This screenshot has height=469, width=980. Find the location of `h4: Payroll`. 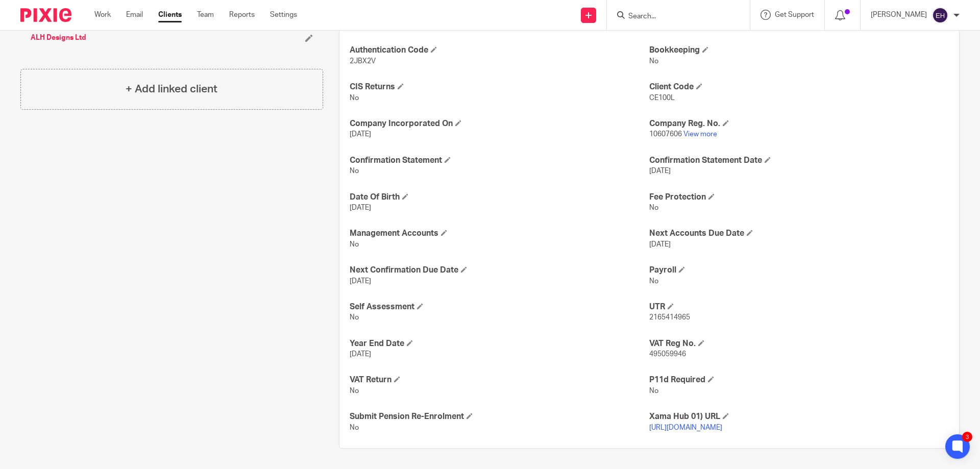

h4: Payroll is located at coordinates (798, 270).